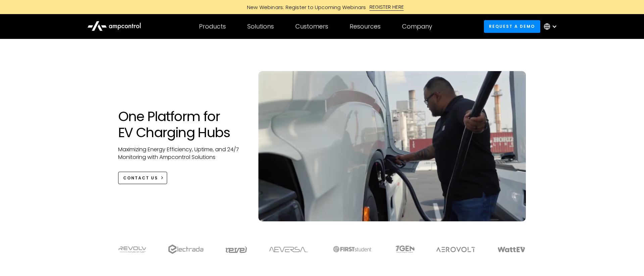  What do you see at coordinates (212, 27) in the screenshot?
I see `div: Products` at bounding box center [212, 27].